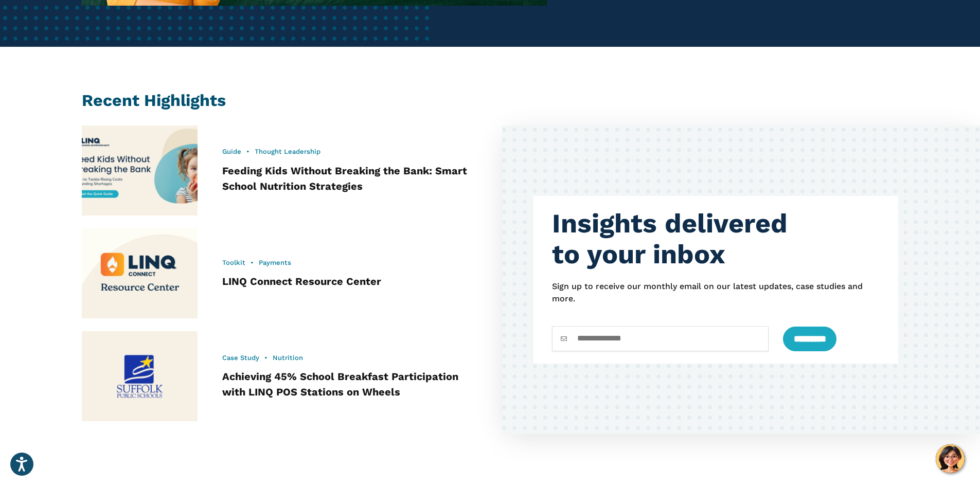 The height and width of the screenshot is (486, 980). Describe the element at coordinates (340, 384) in the screenshot. I see `a: Achieving 45% School Breakfast Participation with LINQ POS Stations on Wheels` at that location.